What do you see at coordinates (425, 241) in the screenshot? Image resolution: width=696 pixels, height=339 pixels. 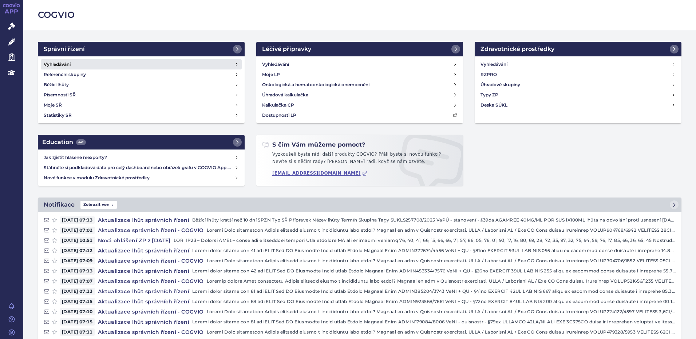 I see `p: LOR_IP23 – Dolorsi AMEt – conse adi elitseddoei tempori Utla etdolore MA ali enimadmi veniamq 76,...` at bounding box center [425, 241].